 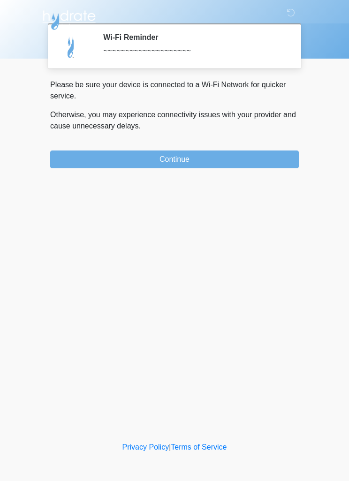 What do you see at coordinates (146, 447) in the screenshot?
I see `a: Privacy Policy` at bounding box center [146, 447].